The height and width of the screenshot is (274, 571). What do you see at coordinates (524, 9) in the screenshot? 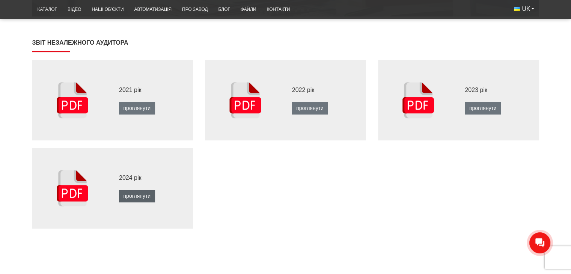
I see `button: UK` at bounding box center [524, 9].